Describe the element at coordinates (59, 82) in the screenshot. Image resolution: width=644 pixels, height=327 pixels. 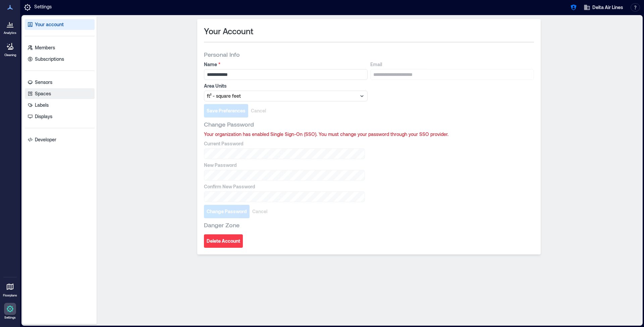
I see `a: Sensors` at that location.